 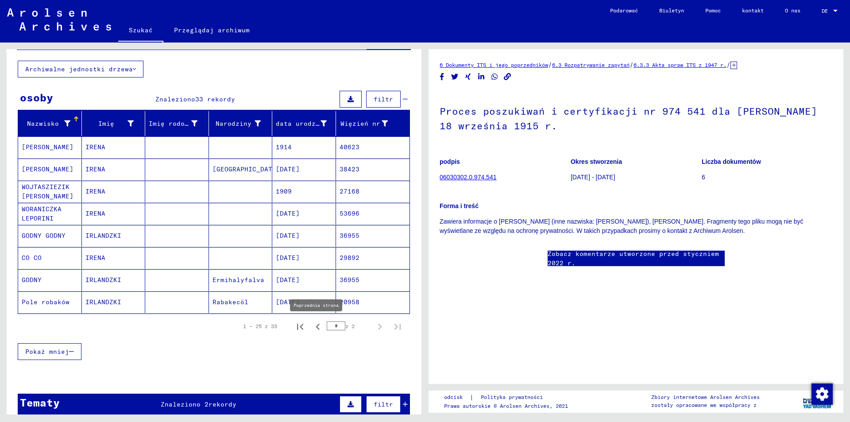 What do you see at coordinates (713, 10) in the screenshot?
I see `font: Pomoc` at bounding box center [713, 10].